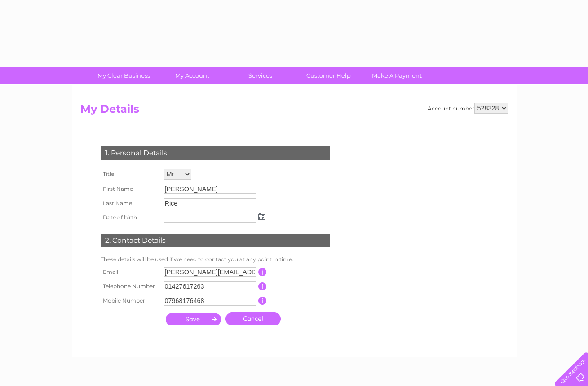 The width and height of the screenshot is (588, 386). I want to click on h2: My Details, so click(294, 111).